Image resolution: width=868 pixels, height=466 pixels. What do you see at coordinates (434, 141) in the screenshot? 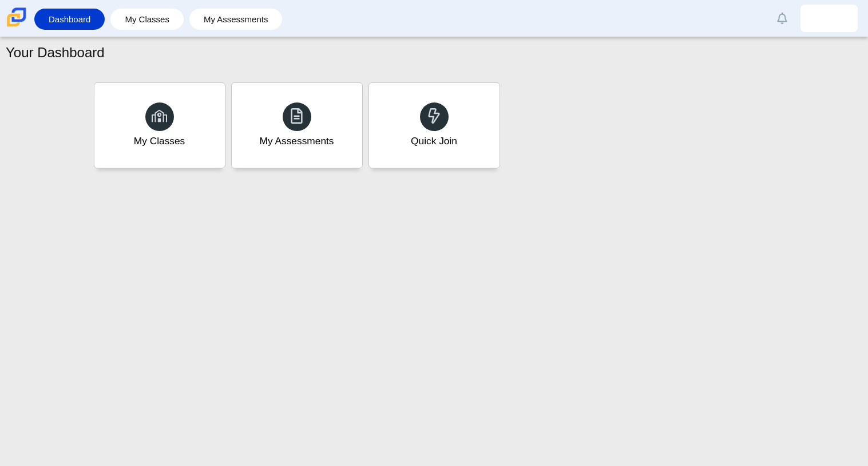
I see `div: Quick Join` at bounding box center [434, 141].